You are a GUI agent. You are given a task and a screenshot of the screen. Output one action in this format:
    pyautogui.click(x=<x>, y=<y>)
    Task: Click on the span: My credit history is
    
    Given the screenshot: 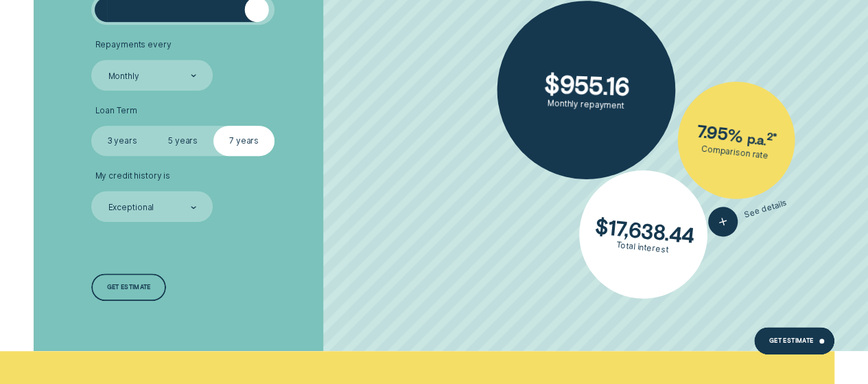 What is the action you would take?
    pyautogui.click(x=133, y=176)
    